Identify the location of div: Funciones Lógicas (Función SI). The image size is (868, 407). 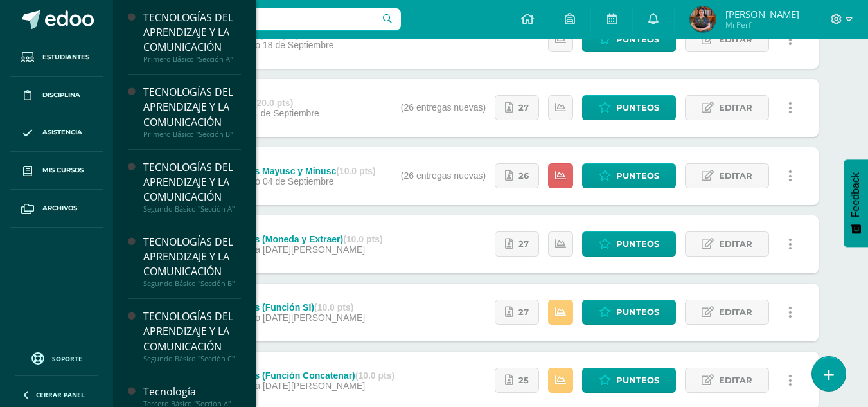
(271, 307).